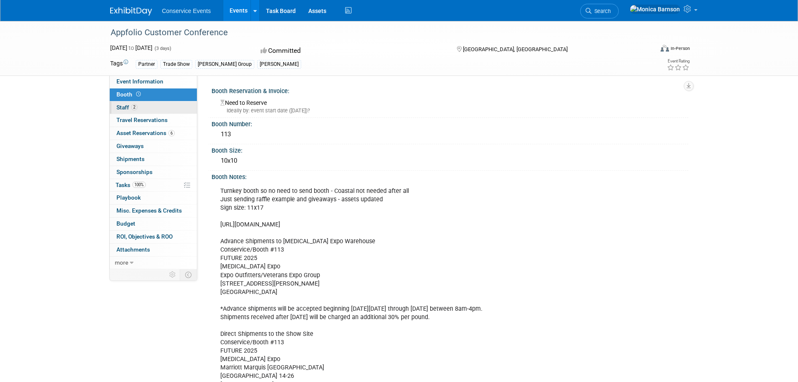 Image resolution: width=798 pixels, height=382 pixels. What do you see at coordinates (351, 51) in the screenshot?
I see `div: Committed` at bounding box center [351, 51].